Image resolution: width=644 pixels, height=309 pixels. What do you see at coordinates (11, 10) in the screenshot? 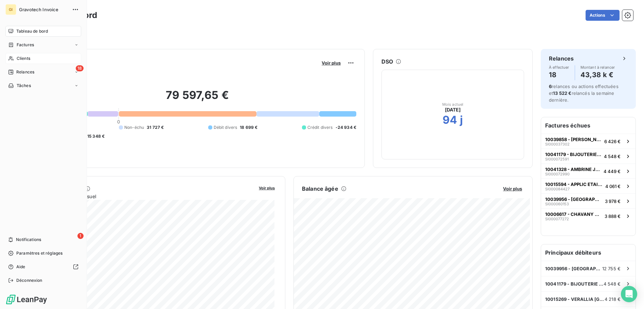
I see `div: GI` at bounding box center [11, 10].